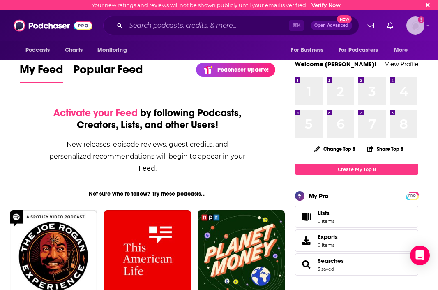 Image resolution: width=438 pixels, height=290 pixels. I want to click on span: Podcasts, so click(37, 50).